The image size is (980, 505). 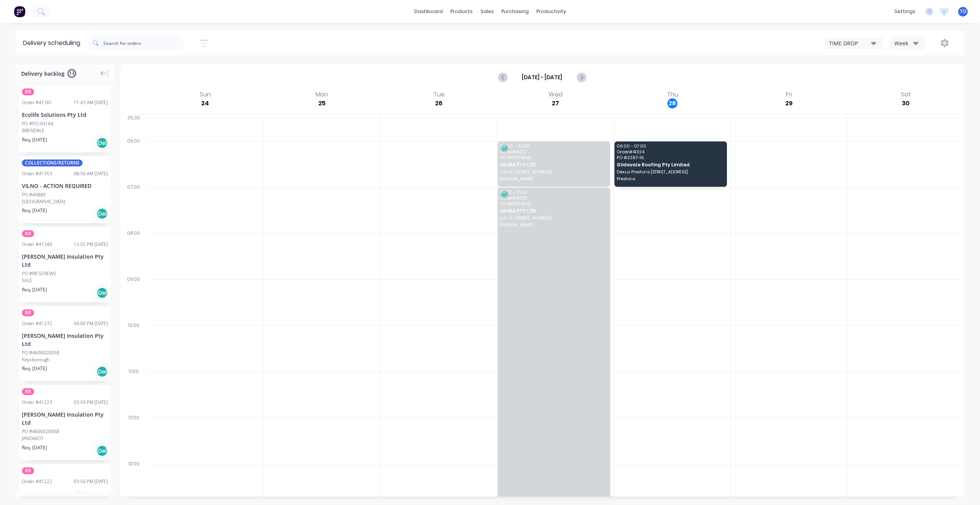 What do you see at coordinates (65, 438) in the screenshot?
I see `div: JANDAKOT` at bounding box center [65, 438].